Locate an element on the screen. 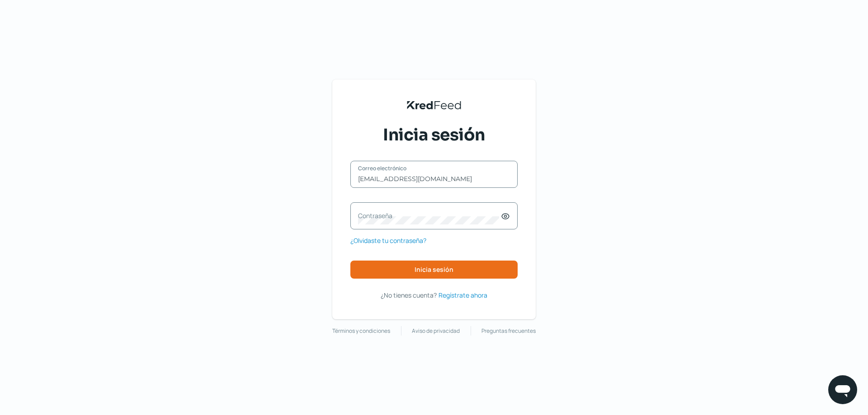 Image resolution: width=868 pixels, height=415 pixels. span: Preguntas frecuentes is located at coordinates (509, 331).